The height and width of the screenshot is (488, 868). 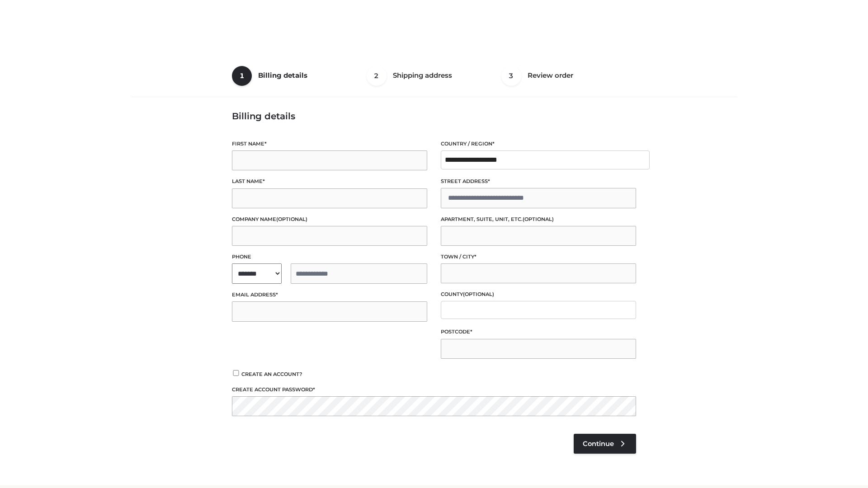 I want to click on label: County, so click(x=538, y=294).